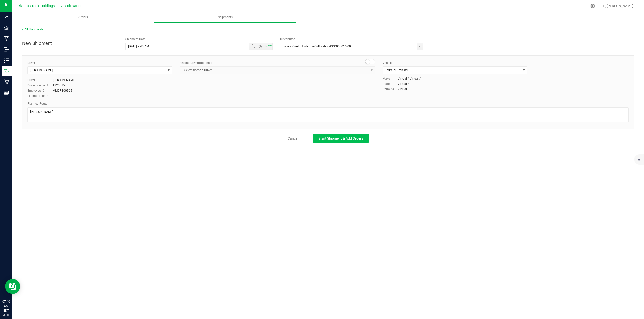 This screenshot has height=319, width=644. I want to click on span: Planned Route, so click(37, 104).